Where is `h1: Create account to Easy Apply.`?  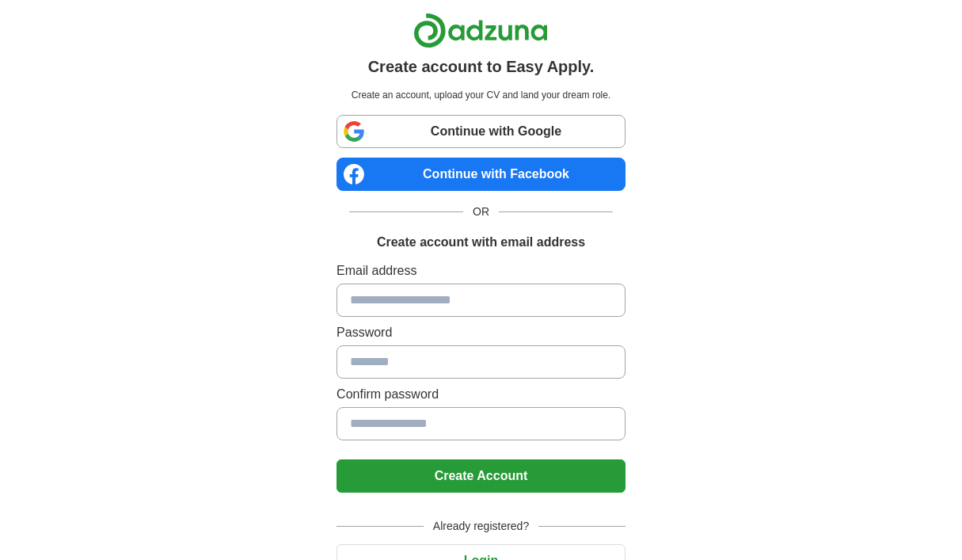
h1: Create account to Easy Apply. is located at coordinates (482, 66).